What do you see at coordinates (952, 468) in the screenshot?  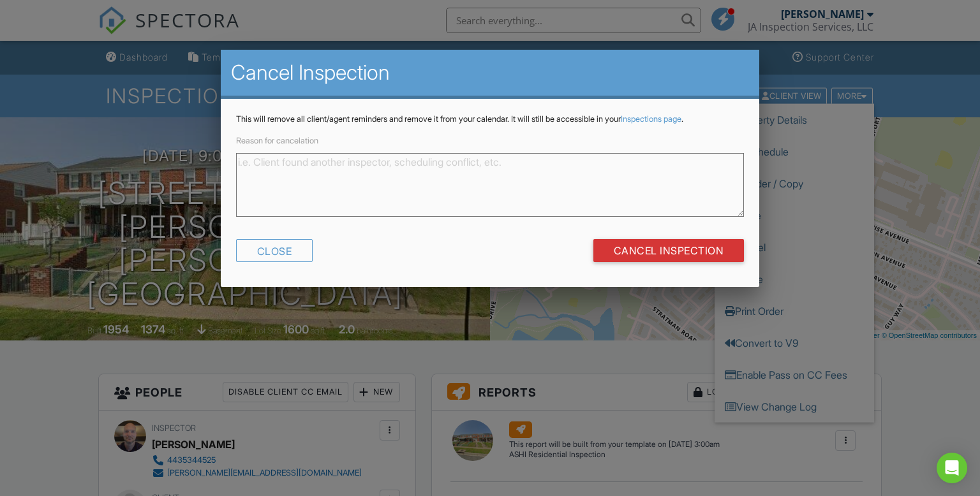 I see `div: Open Intercom Messenger` at bounding box center [952, 468].